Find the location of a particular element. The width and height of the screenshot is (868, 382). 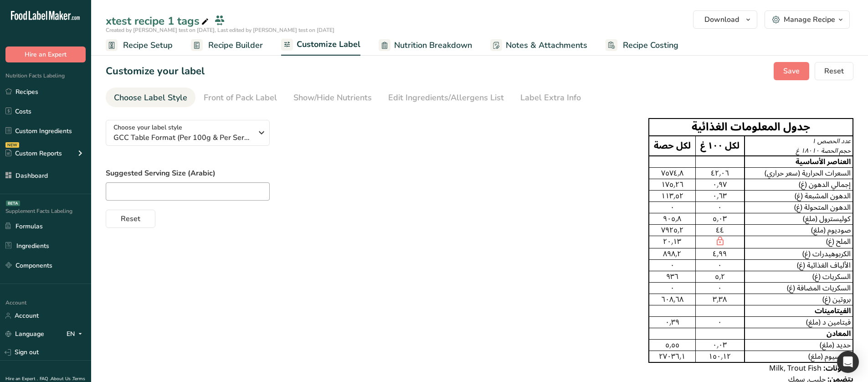

span: Recipe Setup is located at coordinates (148, 45).